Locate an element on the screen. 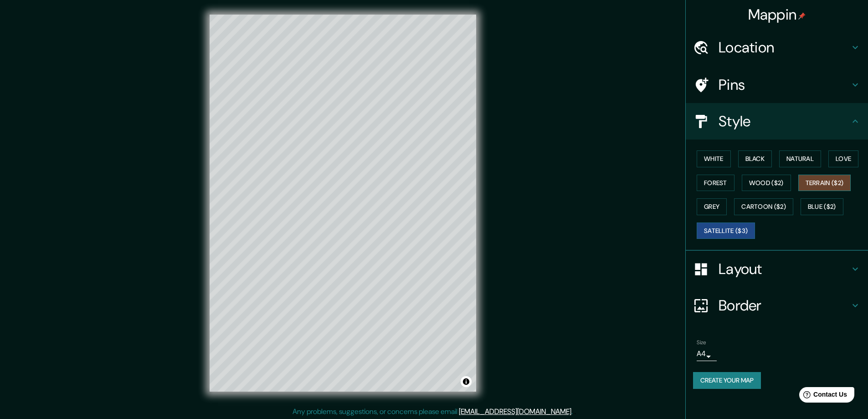 The width and height of the screenshot is (868, 419). h4: Location is located at coordinates (785, 47).